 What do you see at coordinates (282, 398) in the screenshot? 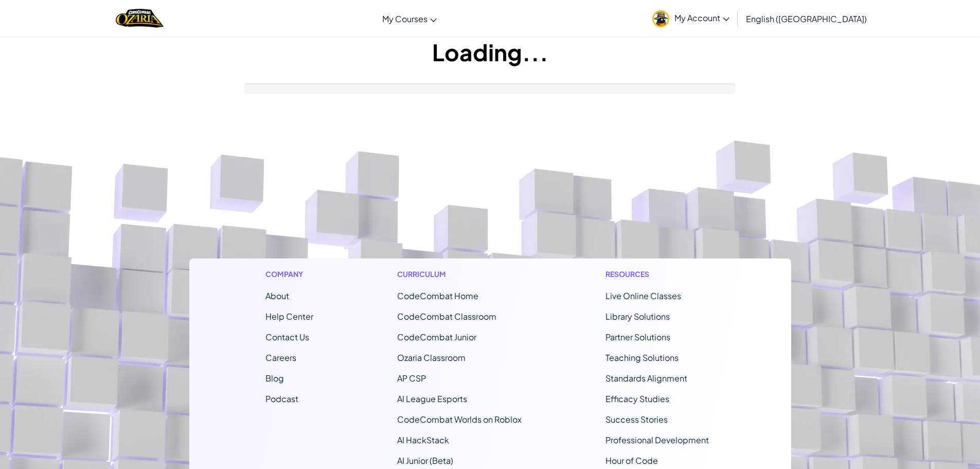
I see `a: Podcast` at bounding box center [282, 398].